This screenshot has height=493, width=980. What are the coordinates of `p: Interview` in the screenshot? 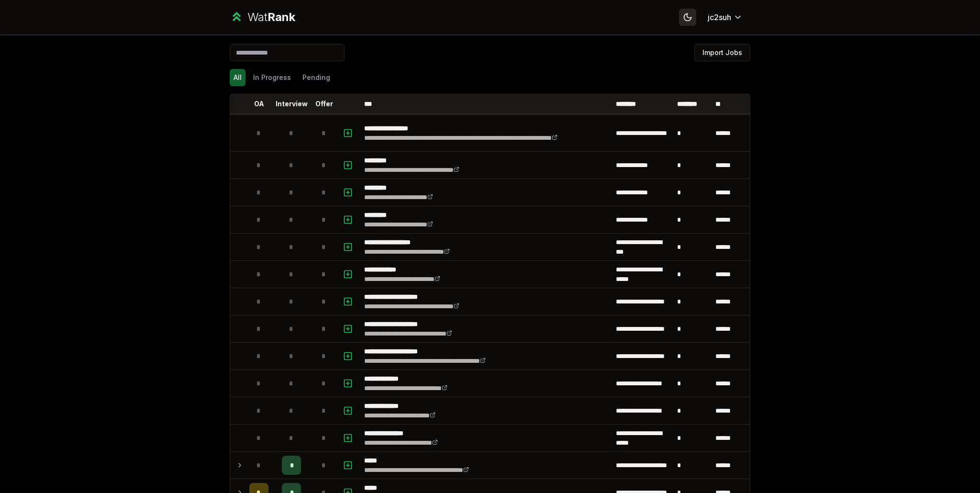 It's located at (292, 104).